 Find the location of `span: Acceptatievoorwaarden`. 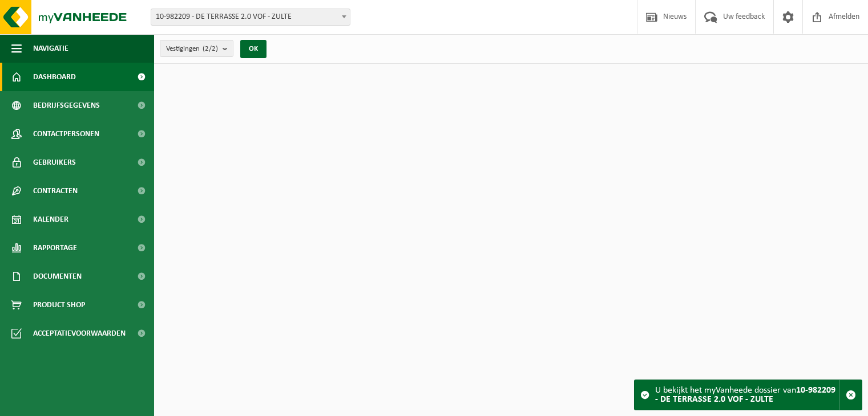

span: Acceptatievoorwaarden is located at coordinates (80, 334).